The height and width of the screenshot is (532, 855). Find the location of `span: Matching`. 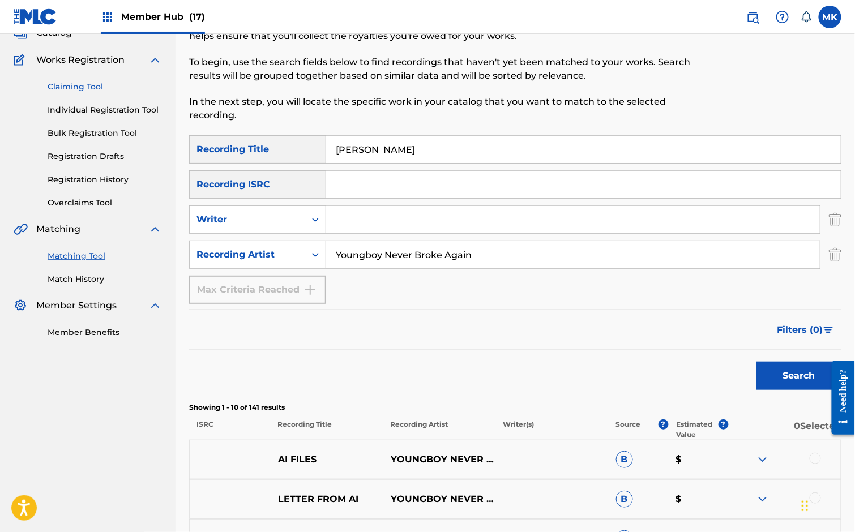

span: Matching is located at coordinates (58, 229).